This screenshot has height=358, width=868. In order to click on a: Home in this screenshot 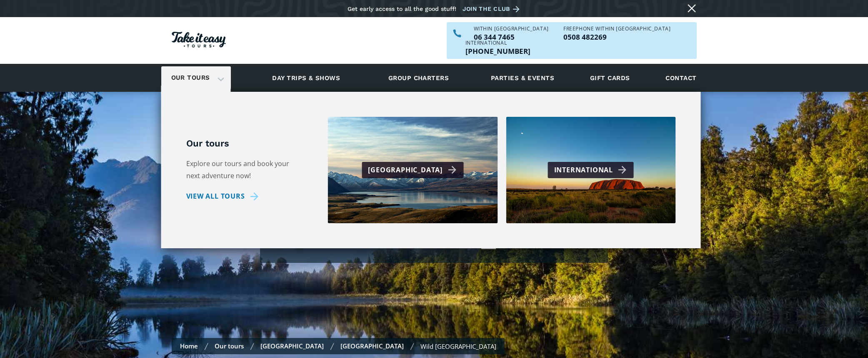, I will do `click(189, 345)`.